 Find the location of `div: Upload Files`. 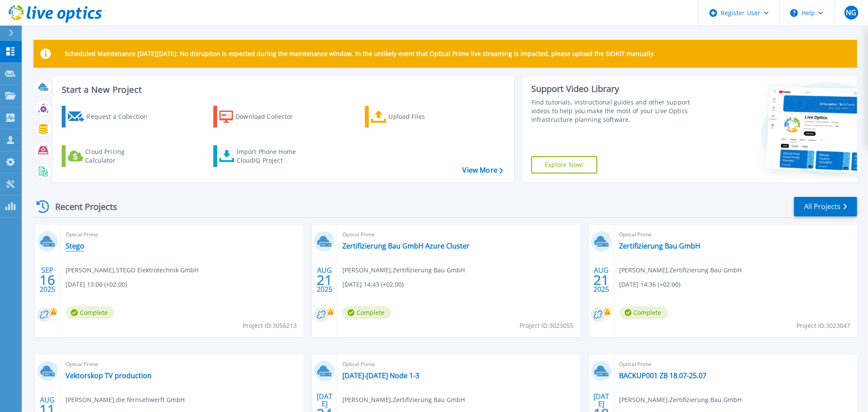

div: Upload Files is located at coordinates (423, 117).